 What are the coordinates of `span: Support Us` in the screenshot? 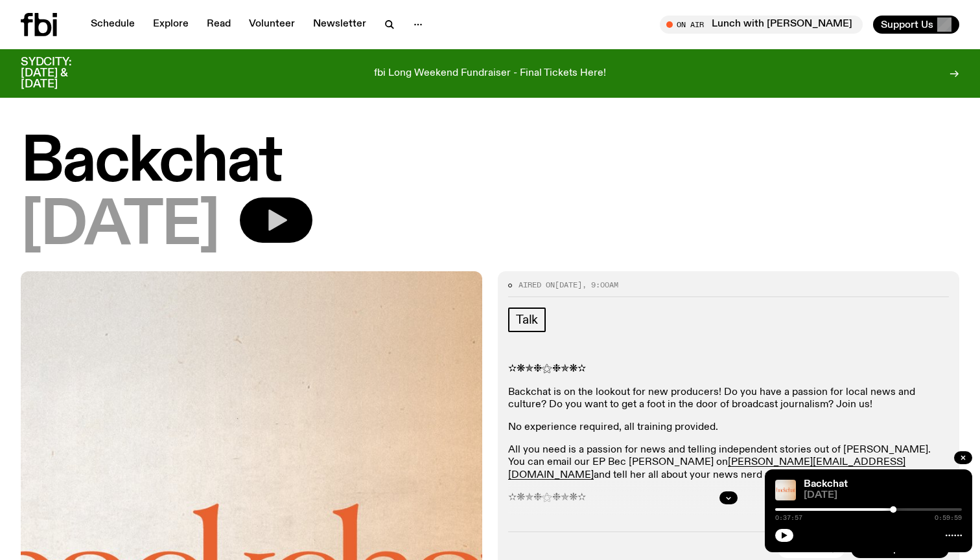 It's located at (907, 24).